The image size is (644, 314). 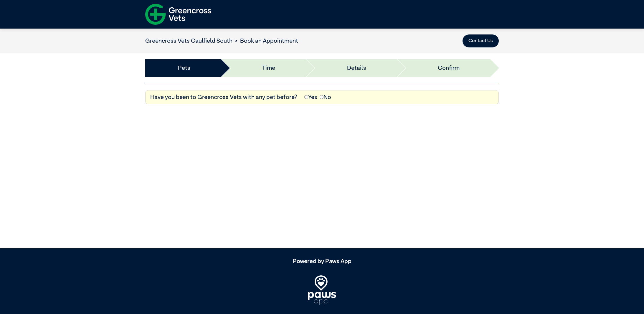 I want to click on img: f-logo, so click(x=178, y=14).